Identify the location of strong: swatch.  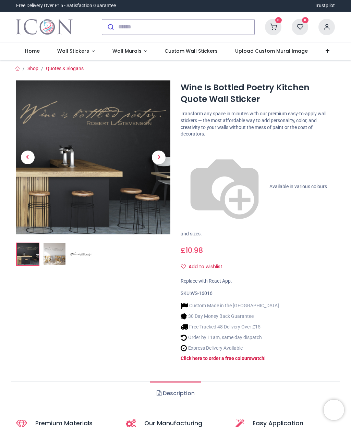
(256, 359).